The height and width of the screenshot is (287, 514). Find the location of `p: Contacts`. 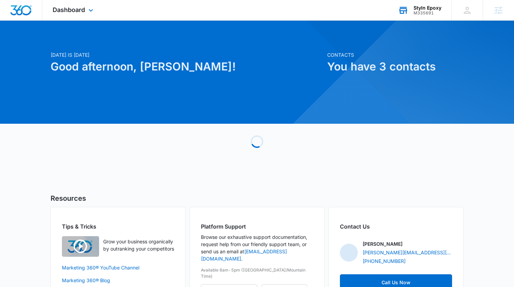

p: Contacts is located at coordinates (396, 55).